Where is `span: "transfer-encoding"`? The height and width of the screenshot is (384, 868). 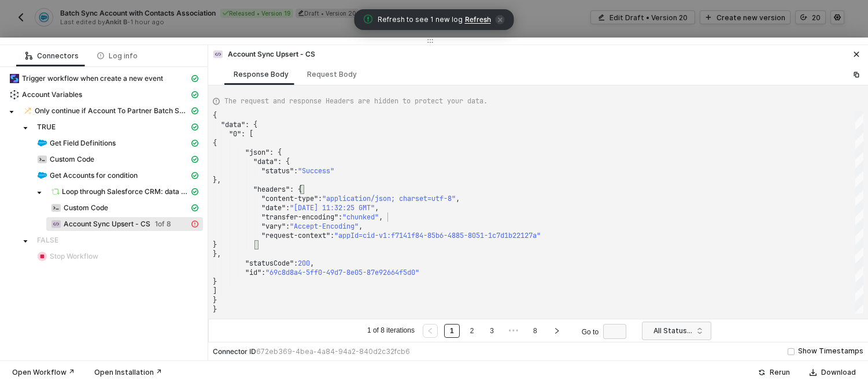 span: "transfer-encoding" is located at coordinates (299, 217).